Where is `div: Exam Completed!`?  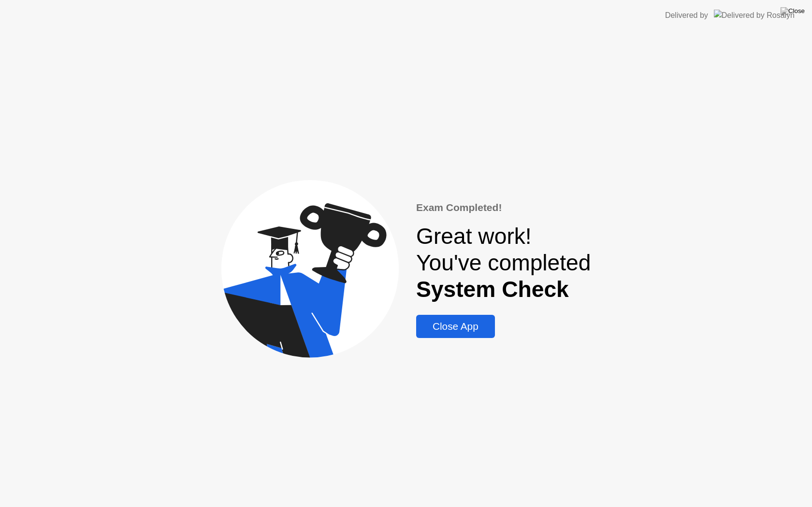
div: Exam Completed! is located at coordinates (503, 207).